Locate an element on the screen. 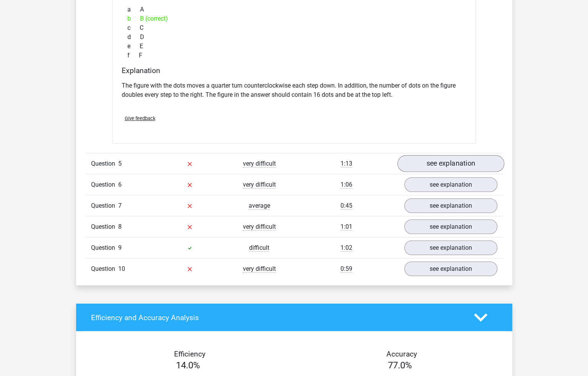 The width and height of the screenshot is (588, 376). span: 0:45 is located at coordinates (347, 206).